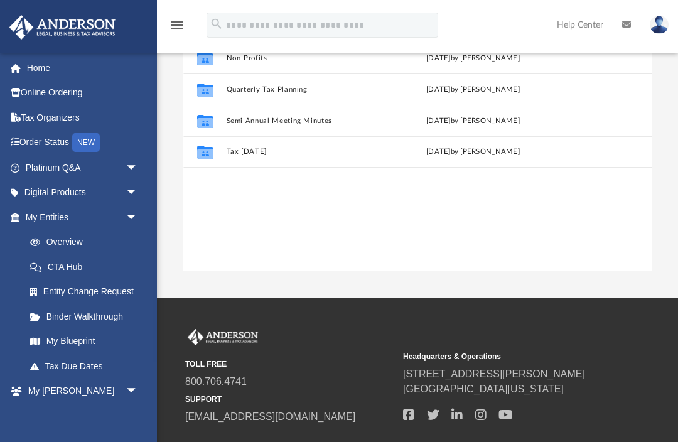  What do you see at coordinates (84, 341) in the screenshot?
I see `a: My Blueprint` at bounding box center [84, 341].